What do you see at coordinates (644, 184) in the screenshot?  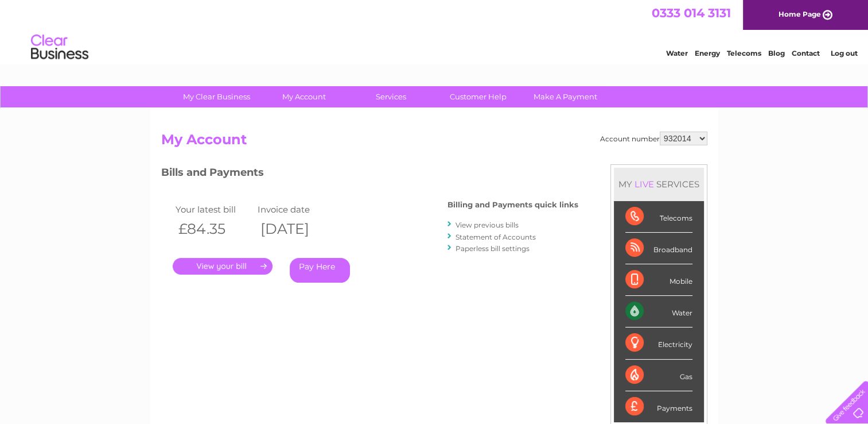 I see `div: LIVE` at bounding box center [644, 184].